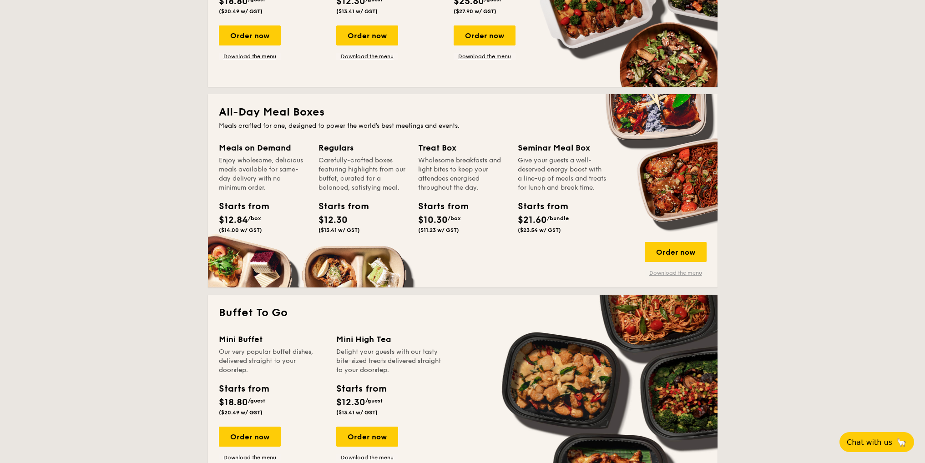 Image resolution: width=925 pixels, height=463 pixels. What do you see at coordinates (558, 218) in the screenshot?
I see `span: /bundle` at bounding box center [558, 218].